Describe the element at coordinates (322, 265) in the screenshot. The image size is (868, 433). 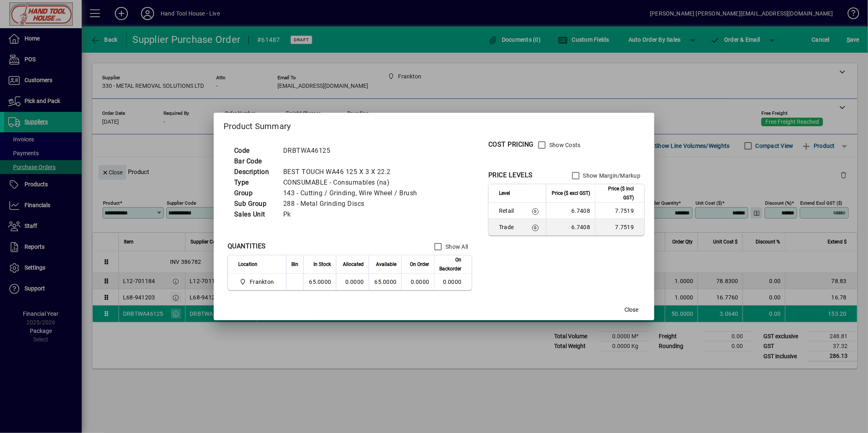
I see `span: In Stock` at that location.